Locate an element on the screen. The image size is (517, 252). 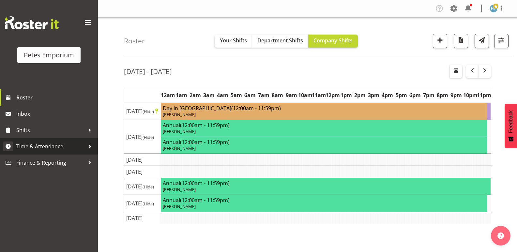
th: 6am is located at coordinates (250, 95).